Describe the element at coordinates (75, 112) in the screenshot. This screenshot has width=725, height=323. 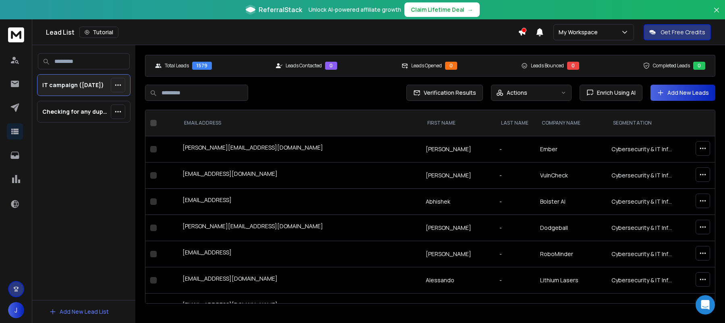
I see `p: Checking for any duplicates` at that location.